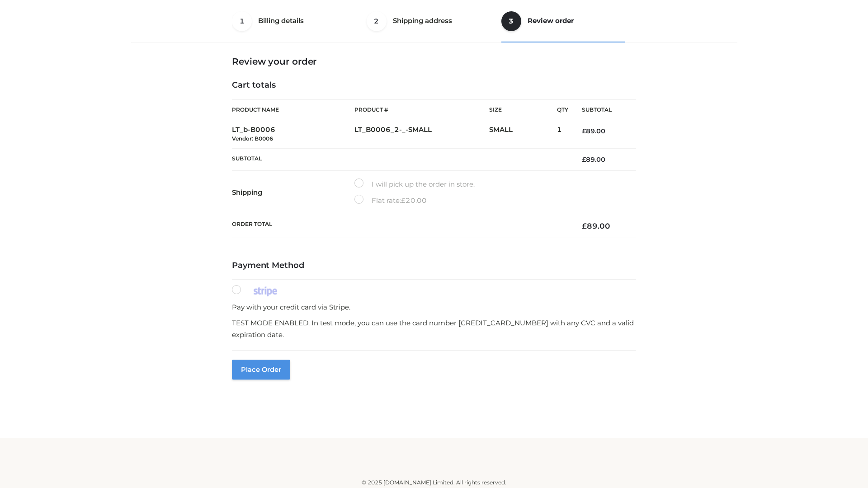 Image resolution: width=868 pixels, height=488 pixels. I want to click on td: 1, so click(563, 134).